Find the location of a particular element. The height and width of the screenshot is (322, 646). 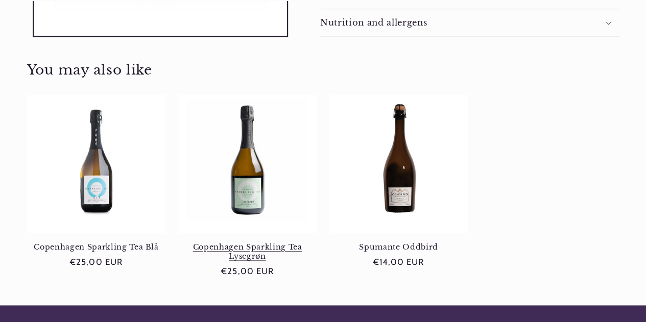

h2: Nutrition and allergens is located at coordinates (373, 22).